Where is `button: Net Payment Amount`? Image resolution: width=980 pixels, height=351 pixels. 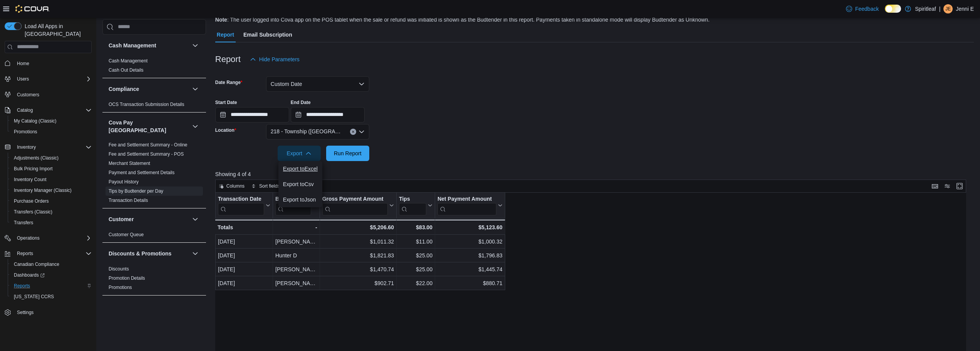
button: Net Payment Amount is located at coordinates (470, 205).